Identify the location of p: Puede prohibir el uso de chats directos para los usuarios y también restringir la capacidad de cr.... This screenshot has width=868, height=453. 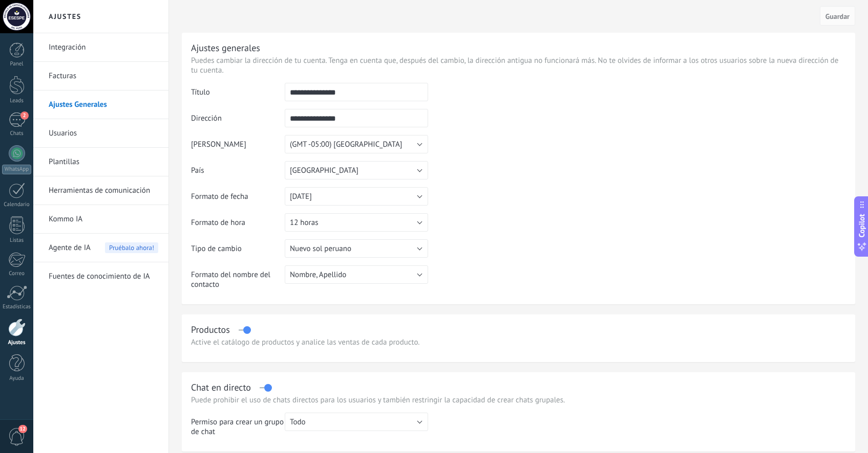
(518, 400).